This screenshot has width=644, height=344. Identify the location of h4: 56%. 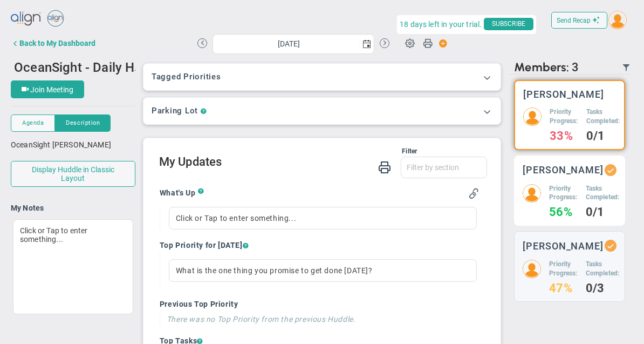
(563, 212).